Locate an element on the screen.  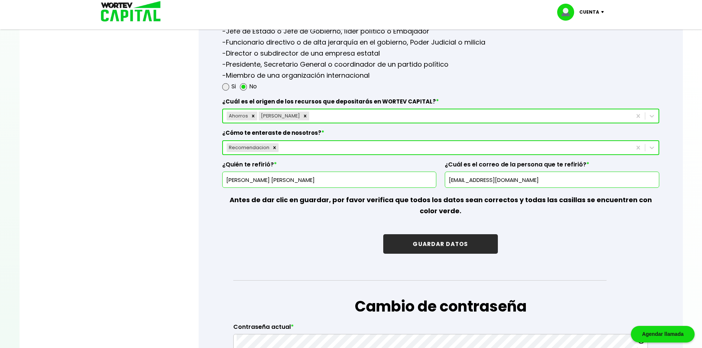
p: -Jefe de Estado o Jefe de Gobierno, líder político o Embajador -Funcionario directivo o de alta j... is located at coordinates (441, 53).